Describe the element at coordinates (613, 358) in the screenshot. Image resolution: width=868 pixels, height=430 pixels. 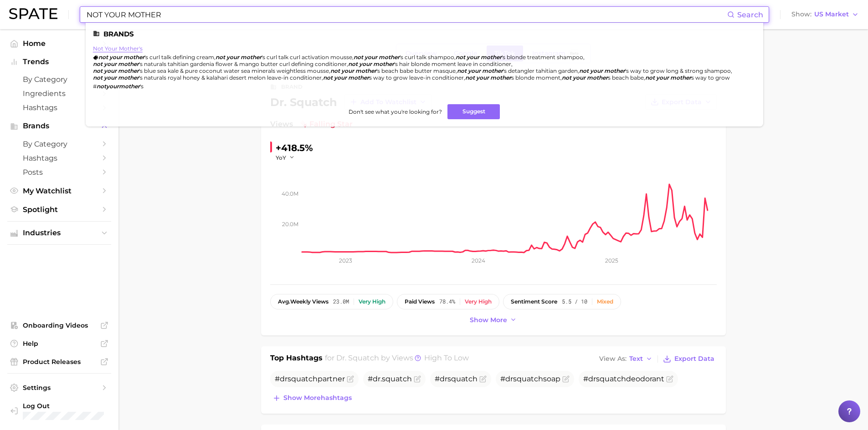
I see `span: View As` at that location.